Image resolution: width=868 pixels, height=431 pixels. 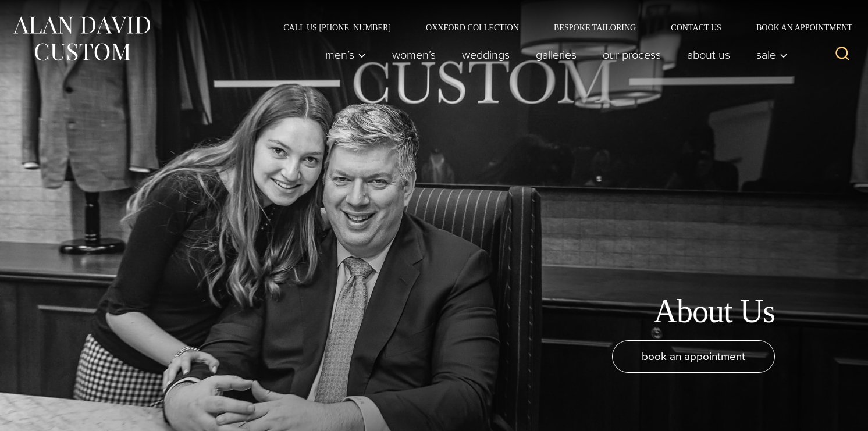 I want to click on a: weddings, so click(x=486, y=55).